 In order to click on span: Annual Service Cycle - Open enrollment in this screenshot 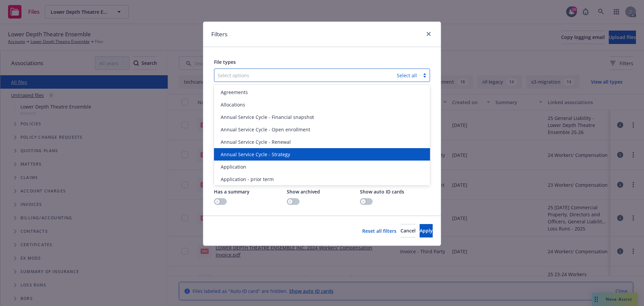, I will do `click(266, 129)`.